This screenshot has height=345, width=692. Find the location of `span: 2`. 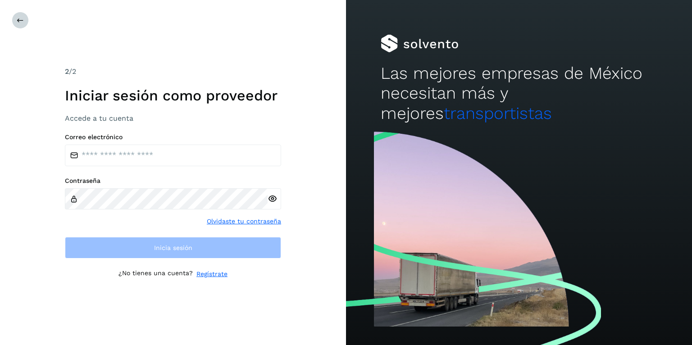

span: 2 is located at coordinates (67, 71).